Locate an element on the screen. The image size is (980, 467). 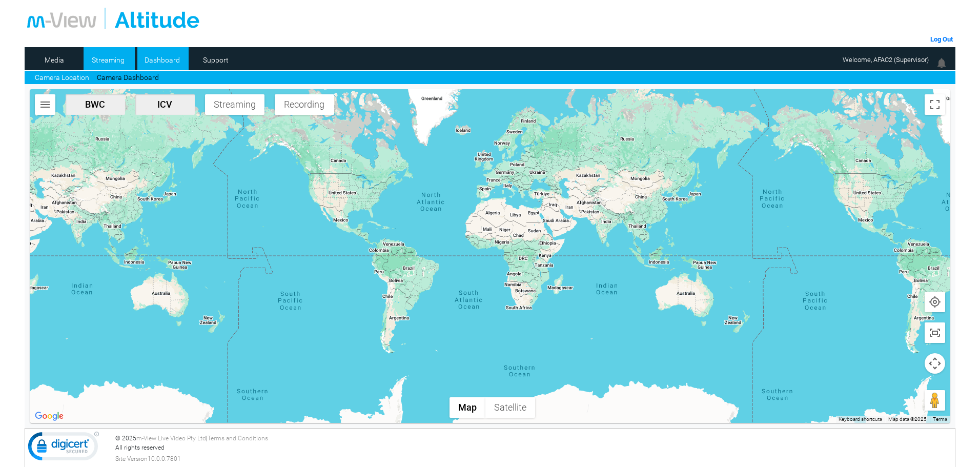
button: Map camera controls is located at coordinates (935, 363).